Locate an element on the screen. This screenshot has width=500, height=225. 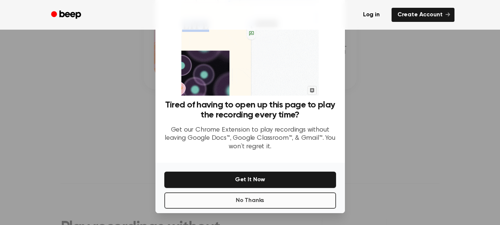
h3: Tired of having to open up this page to play the recording every time? is located at coordinates (250, 110).